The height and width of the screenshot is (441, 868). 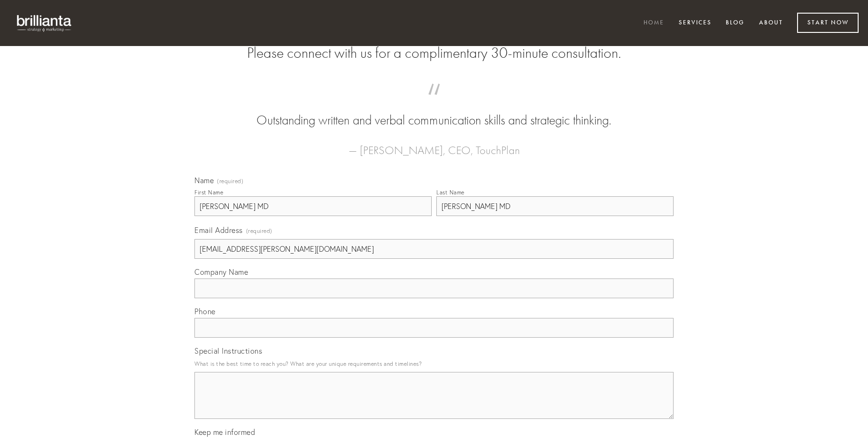 What do you see at coordinates (771, 23) in the screenshot?
I see `a: About` at bounding box center [771, 23].